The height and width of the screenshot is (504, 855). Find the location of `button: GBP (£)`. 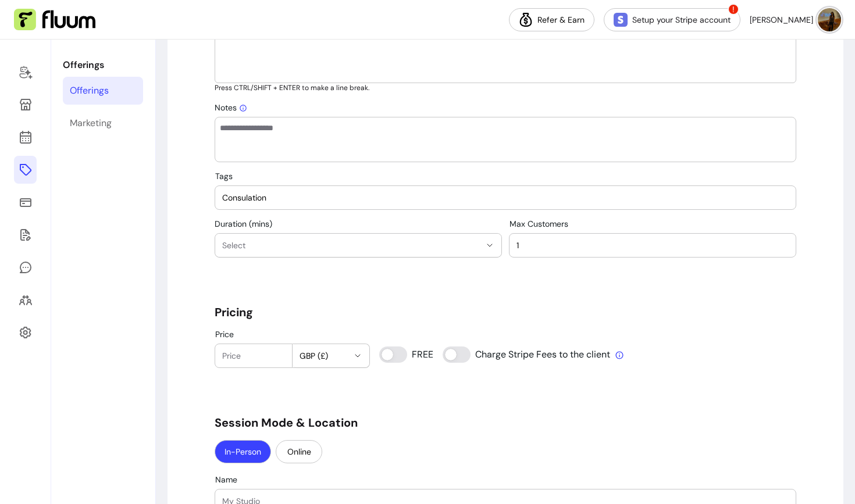

button: GBP (£) is located at coordinates (331, 355).